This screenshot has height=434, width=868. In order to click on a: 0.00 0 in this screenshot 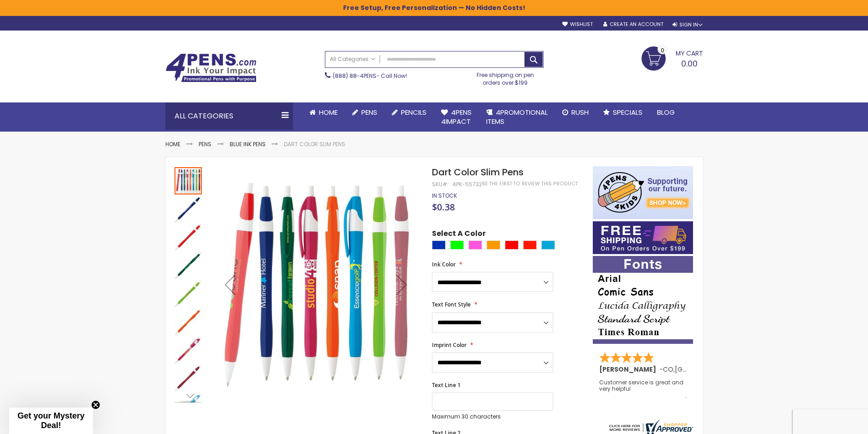, I will do `click(671, 57)`.